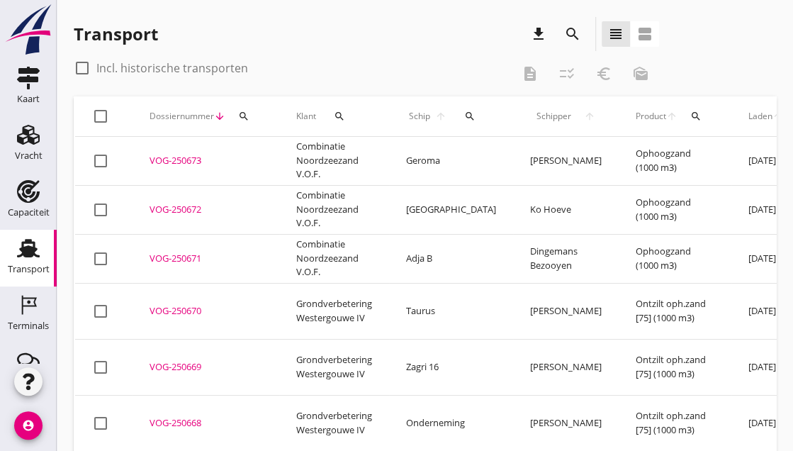  Describe the element at coordinates (419, 116) in the screenshot. I see `span: Schip` at that location.